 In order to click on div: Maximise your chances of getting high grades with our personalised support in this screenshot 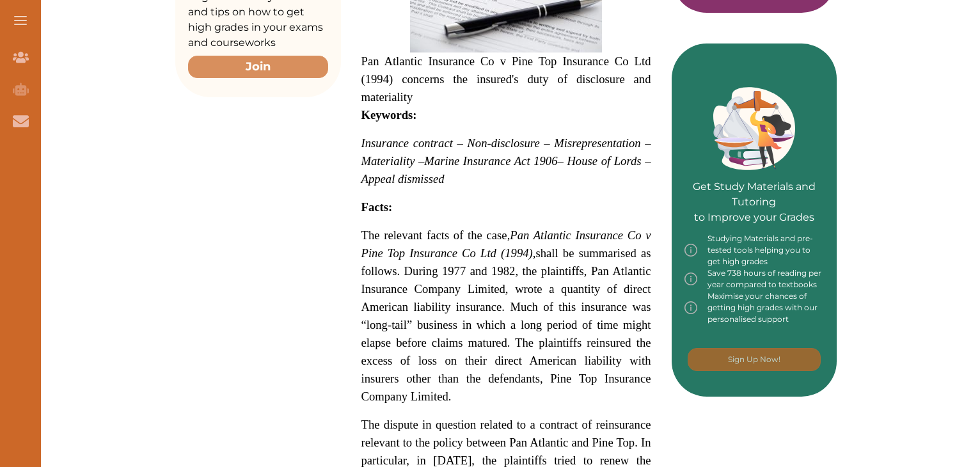, I will do `click(754, 308)`.